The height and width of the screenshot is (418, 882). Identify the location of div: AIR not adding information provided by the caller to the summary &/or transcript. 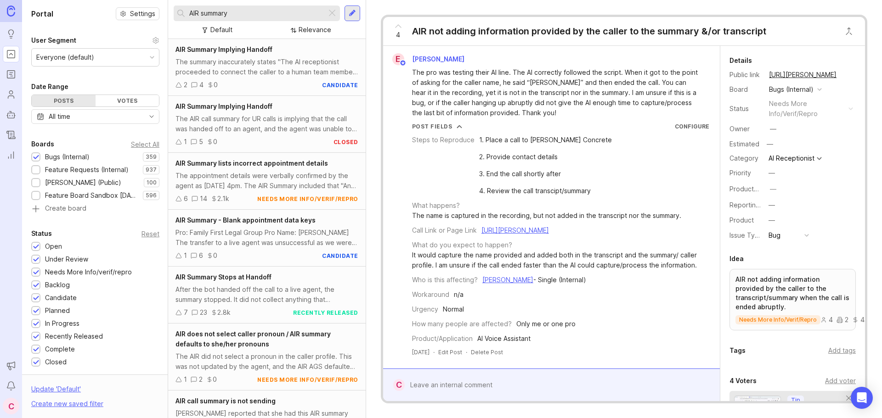
(589, 31).